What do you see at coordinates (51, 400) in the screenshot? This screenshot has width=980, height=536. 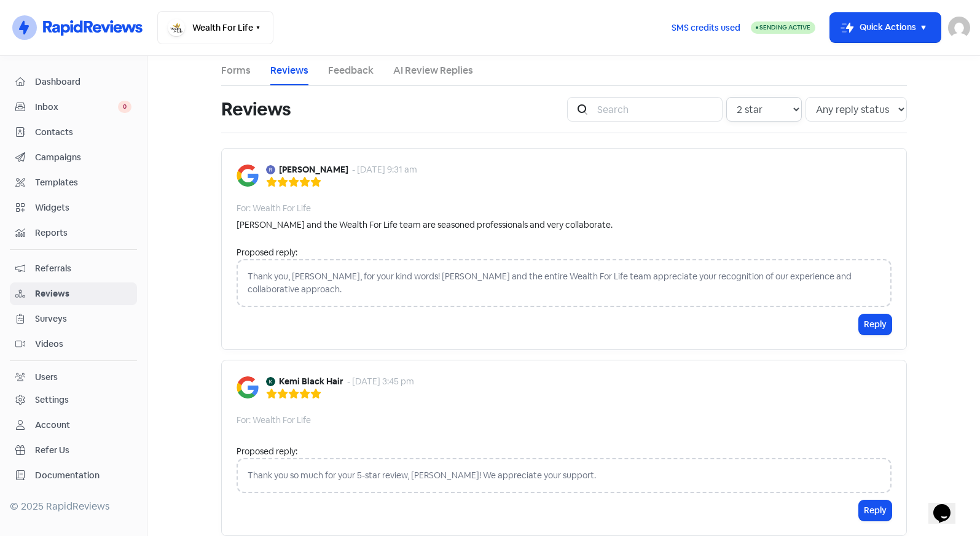 I see `div: Settings` at bounding box center [51, 400].